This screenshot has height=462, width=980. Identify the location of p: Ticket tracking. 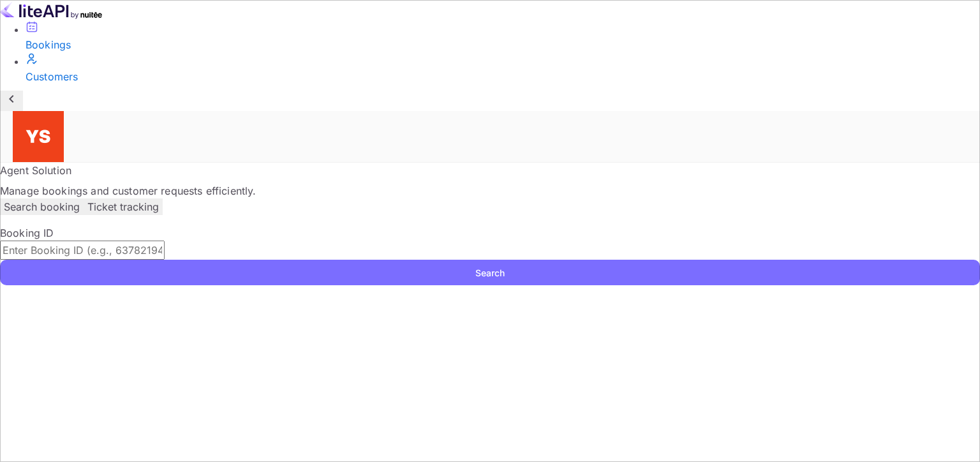
(123, 206).